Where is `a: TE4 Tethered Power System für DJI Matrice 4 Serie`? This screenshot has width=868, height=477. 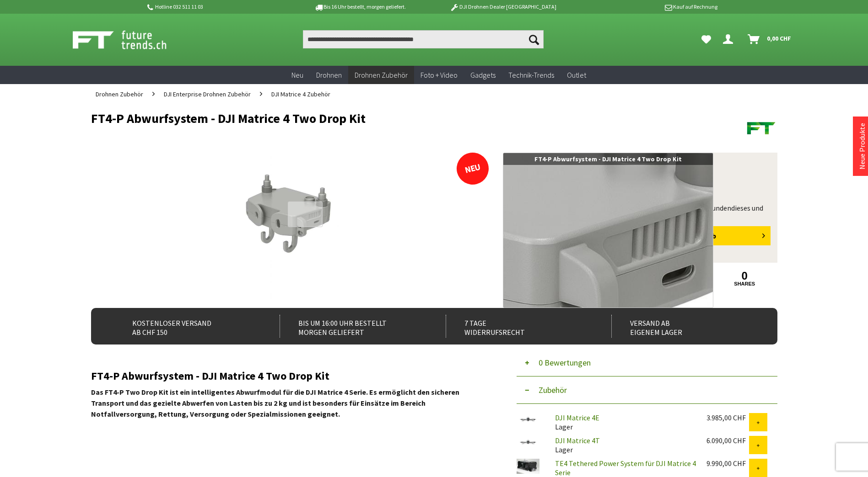
a: TE4 Tethered Power System für DJI Matrice 4 Serie is located at coordinates (626, 468).